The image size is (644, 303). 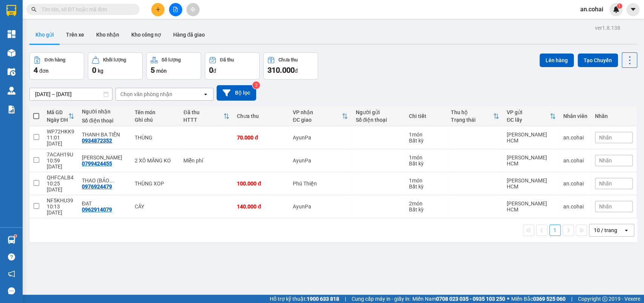 I want to click on sup: 2, so click(x=256, y=85).